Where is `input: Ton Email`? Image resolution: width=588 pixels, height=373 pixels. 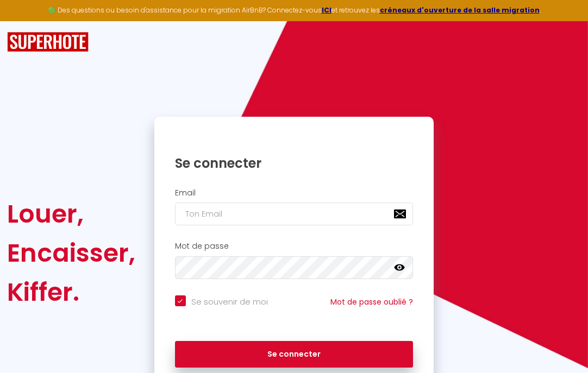 input: Ton Email is located at coordinates (294, 214).